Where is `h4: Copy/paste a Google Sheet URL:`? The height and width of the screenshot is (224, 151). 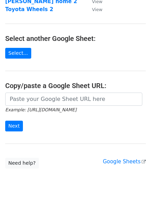
h4: Copy/paste a Google Sheet URL: is located at coordinates (75, 85).